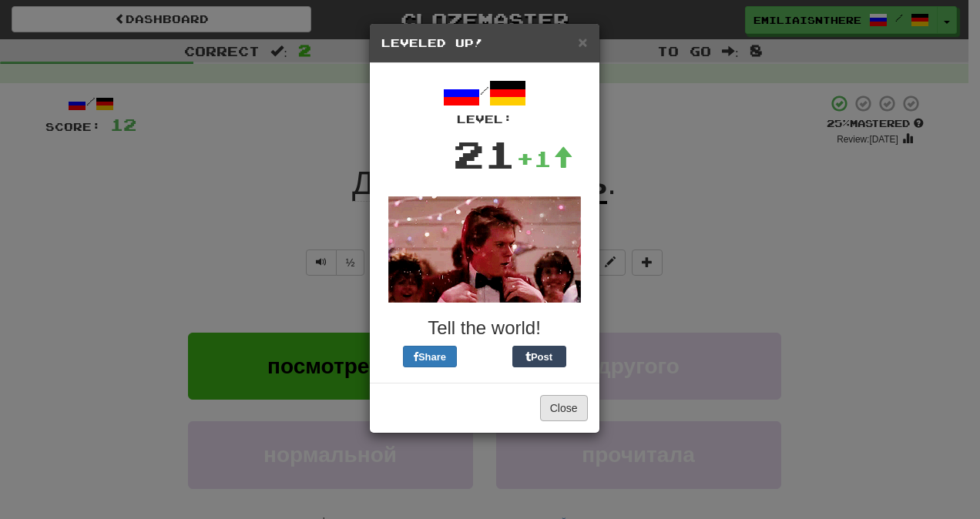 Image resolution: width=980 pixels, height=519 pixels. Describe the element at coordinates (484, 119) in the screenshot. I see `div: Level:` at that location.